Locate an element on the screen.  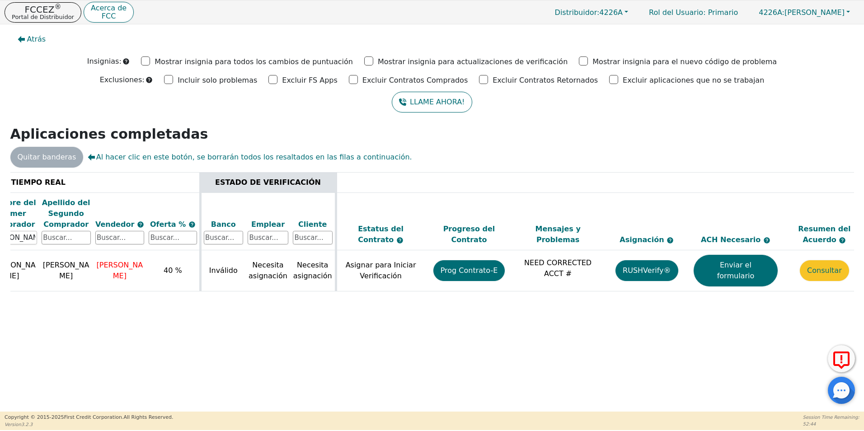
p: Copyright © 2015- 2025 First Credit Corporation. is located at coordinates (89, 417).